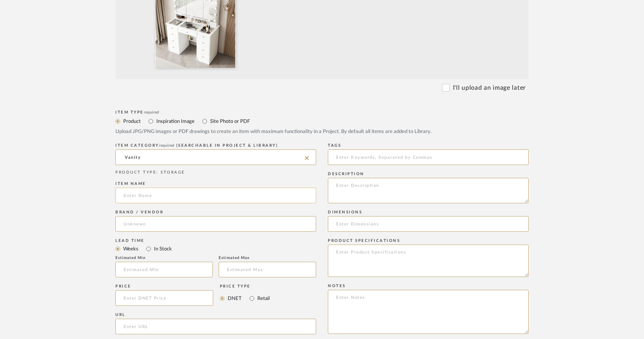  I want to click on label: I'll upload an image later, so click(489, 88).